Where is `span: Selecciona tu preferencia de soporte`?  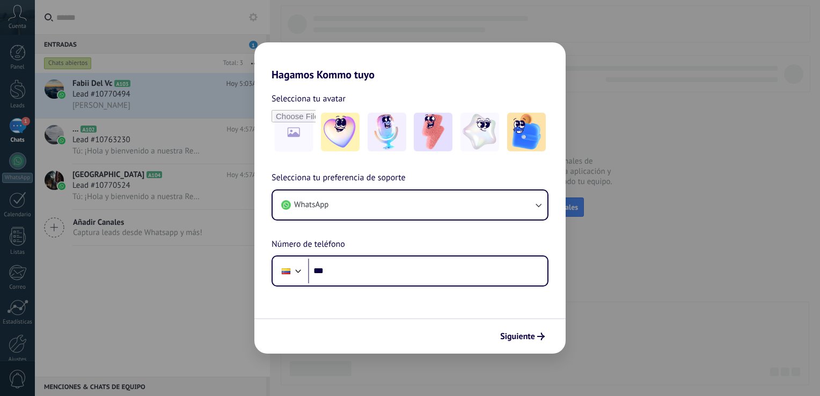 span: Selecciona tu preferencia de soporte is located at coordinates (339, 178).